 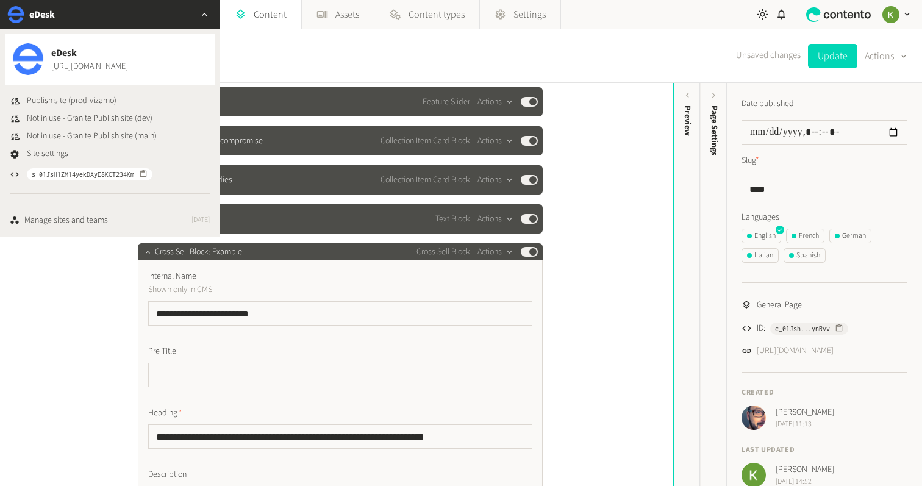 I want to click on a: Manage sites and teams, so click(x=59, y=220).